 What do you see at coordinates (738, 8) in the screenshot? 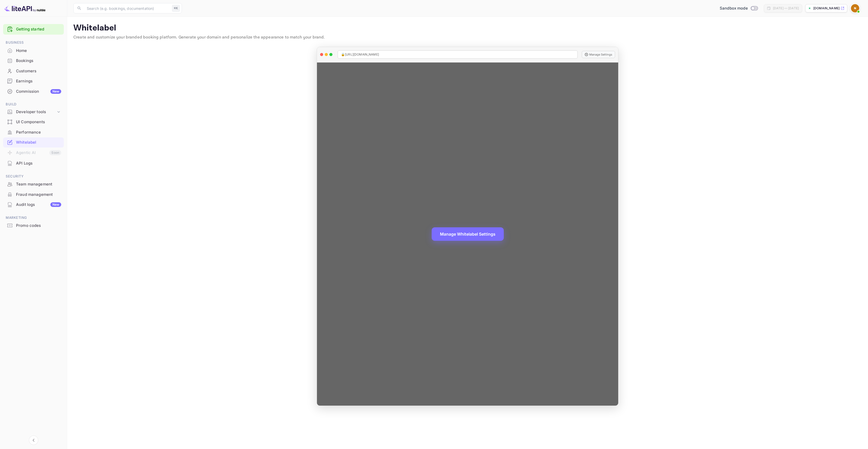
I see `div: Switch to Production mode` at bounding box center [738, 8].